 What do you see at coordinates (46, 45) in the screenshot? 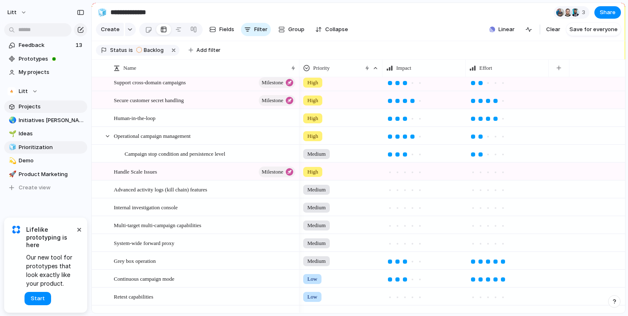
I see `a: Feedback13` at bounding box center [46, 45].